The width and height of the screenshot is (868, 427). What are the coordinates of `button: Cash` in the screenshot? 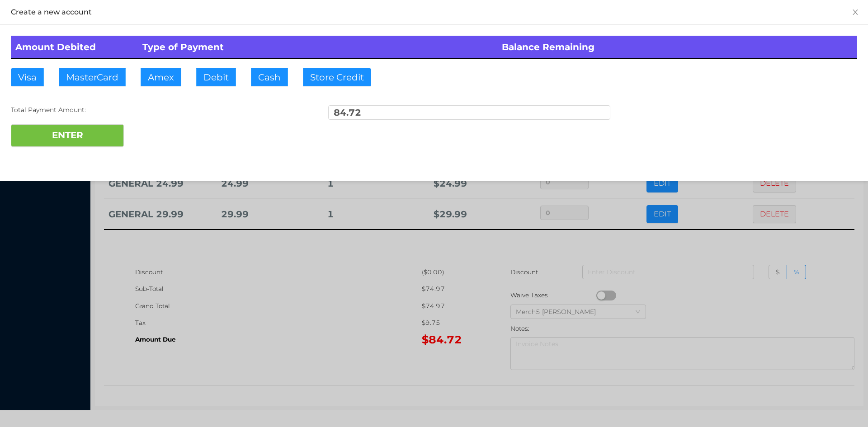 It's located at (270, 77).